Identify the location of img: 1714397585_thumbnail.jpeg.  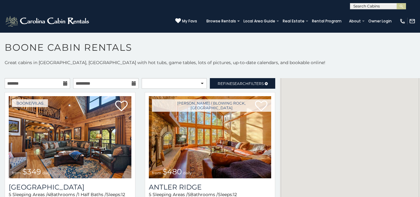
(210, 137).